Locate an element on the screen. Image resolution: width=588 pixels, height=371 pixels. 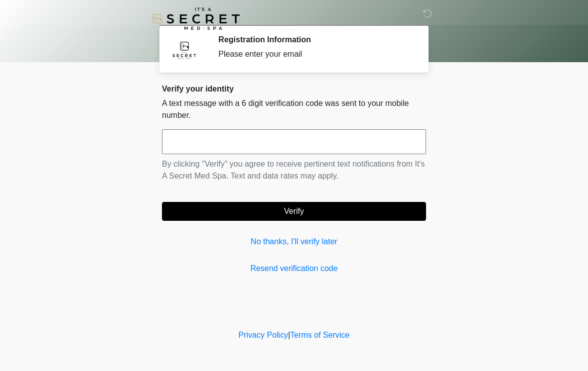
p: By clicking "Verify" you agree to receive pertinent text notifications from It's A Secret Med Spa... is located at coordinates (294, 170).